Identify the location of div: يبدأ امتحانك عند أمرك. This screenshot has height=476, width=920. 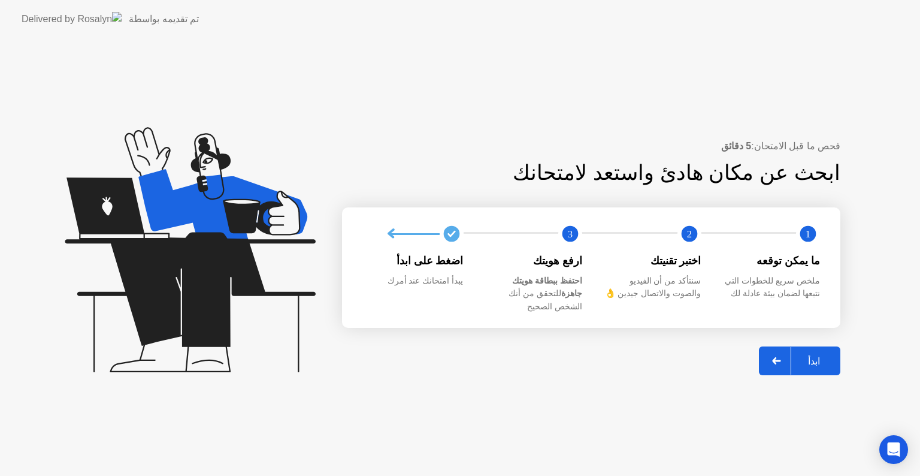
(413, 281).